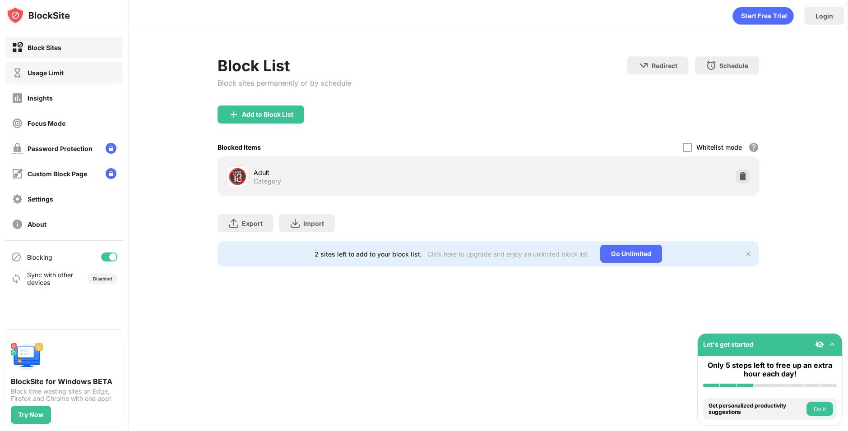  What do you see at coordinates (820, 409) in the screenshot?
I see `button: Do it` at bounding box center [820, 409].